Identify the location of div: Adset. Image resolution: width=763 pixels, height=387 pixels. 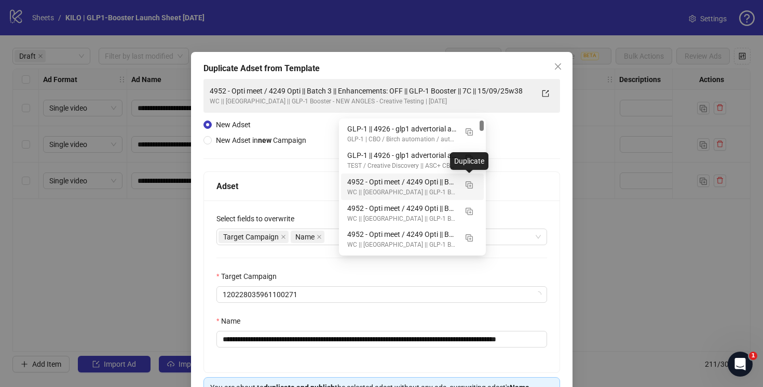
(382, 186).